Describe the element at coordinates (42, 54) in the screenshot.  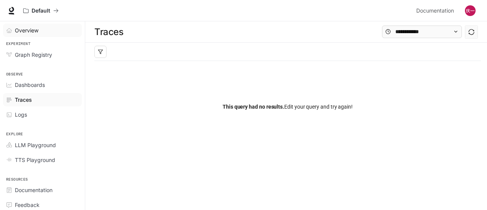
I see `a: Graph Registry` at that location.